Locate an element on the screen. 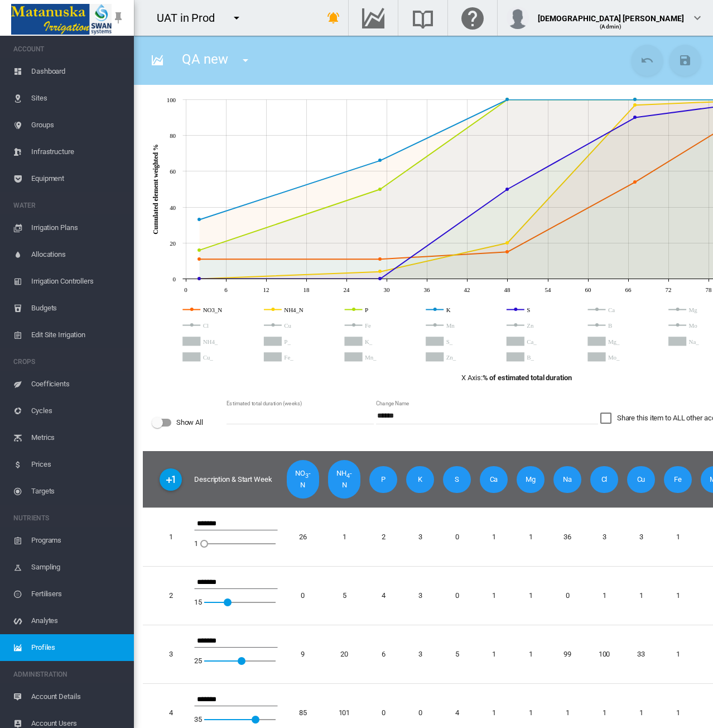  g: B_ is located at coordinates (544, 357).